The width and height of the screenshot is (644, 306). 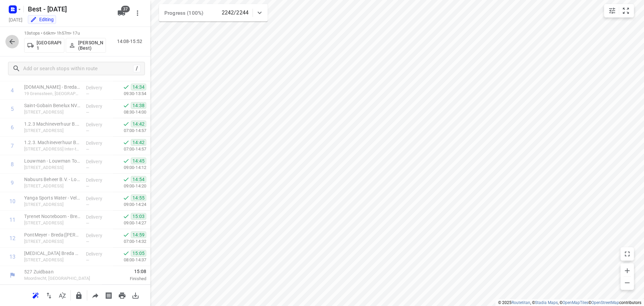 I want to click on div: small contained button group, so click(x=619, y=11).